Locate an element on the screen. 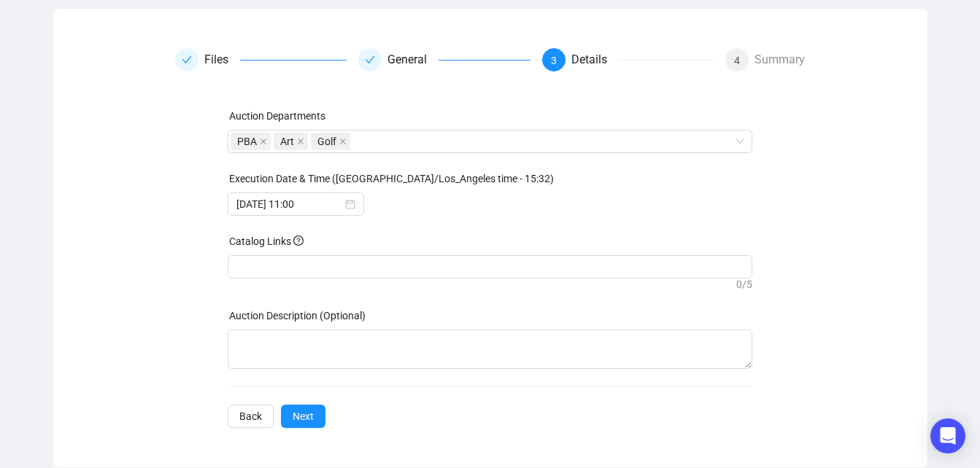 This screenshot has height=468, width=980. div: Open Intercom Messenger is located at coordinates (947, 436).